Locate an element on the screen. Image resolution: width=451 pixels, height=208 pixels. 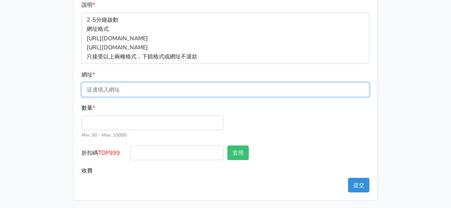
button: 提交 is located at coordinates (359, 185).